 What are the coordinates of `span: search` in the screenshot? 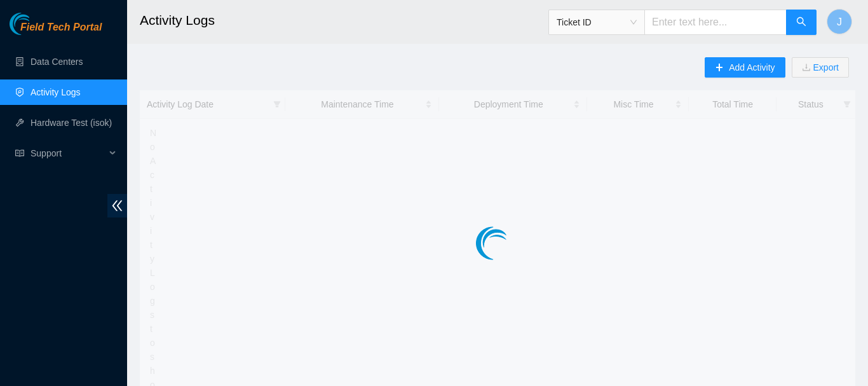 It's located at (801, 23).